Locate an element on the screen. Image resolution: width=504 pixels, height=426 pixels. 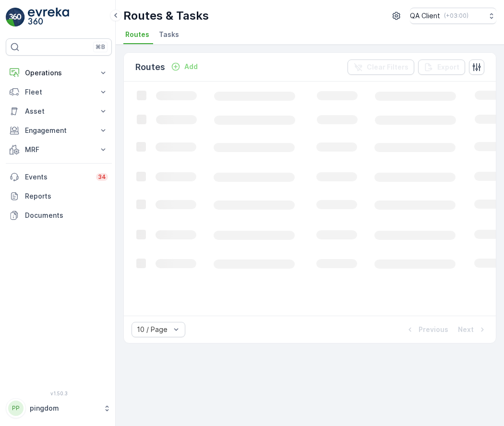
button: Asset is located at coordinates (59, 111).